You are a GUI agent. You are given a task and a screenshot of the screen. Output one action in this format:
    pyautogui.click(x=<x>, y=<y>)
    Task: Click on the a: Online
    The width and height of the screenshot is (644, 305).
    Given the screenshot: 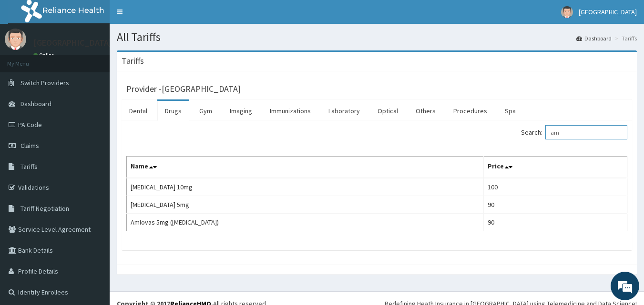 What is the action you would take?
    pyautogui.click(x=45, y=55)
    